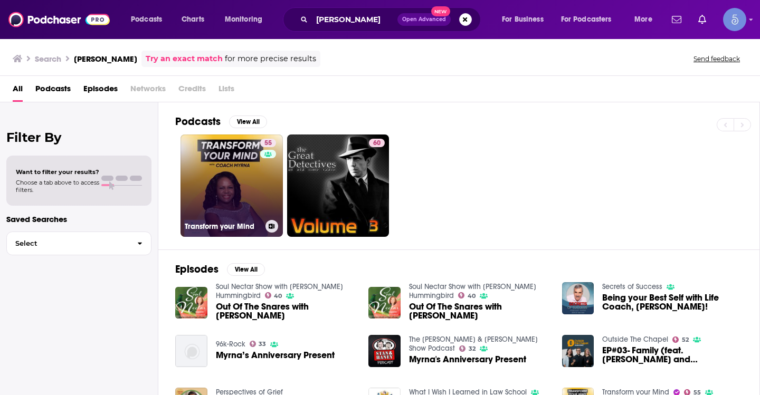 The image size is (760, 395). What do you see at coordinates (384, 351) in the screenshot?
I see `img: Myrna's Anniversary Present` at bounding box center [384, 351].